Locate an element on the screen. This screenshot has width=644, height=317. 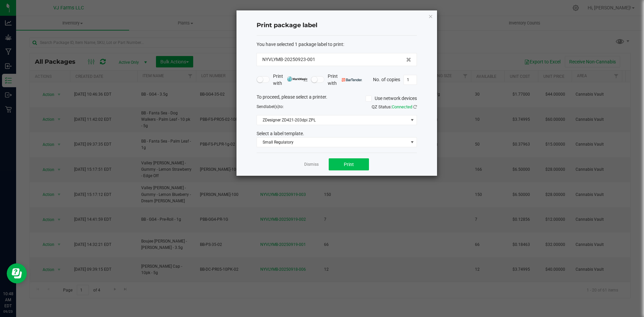
div: Select a label template. is located at coordinates (337, 134).